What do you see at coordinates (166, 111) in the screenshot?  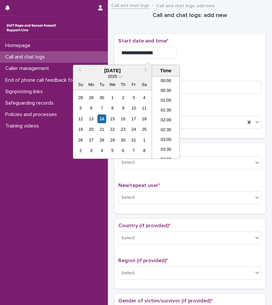 I see `li: 01:30` at bounding box center [166, 111].